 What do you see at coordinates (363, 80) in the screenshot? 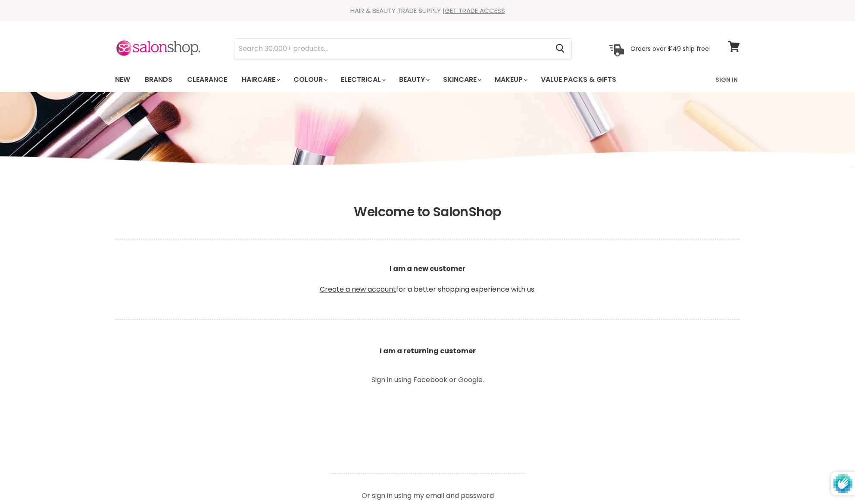
I see `a: Electrical` at bounding box center [363, 80].